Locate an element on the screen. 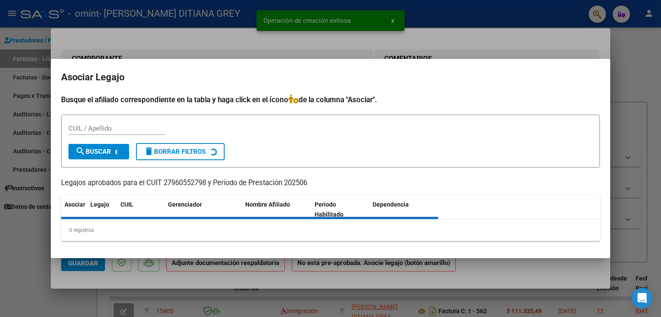 The image size is (661, 317). button: Buscar is located at coordinates (98, 152).